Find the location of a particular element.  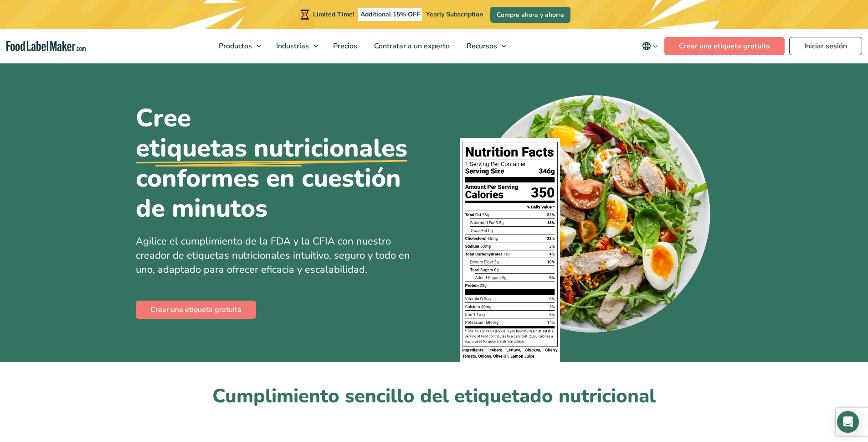

h2: Cumplimiento sencillo del etiquetado nutricional is located at coordinates (435, 397).